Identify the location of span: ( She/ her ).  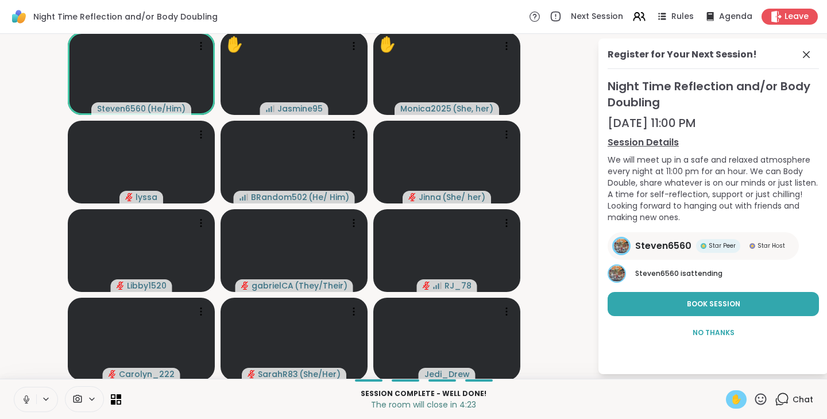
(463, 197).